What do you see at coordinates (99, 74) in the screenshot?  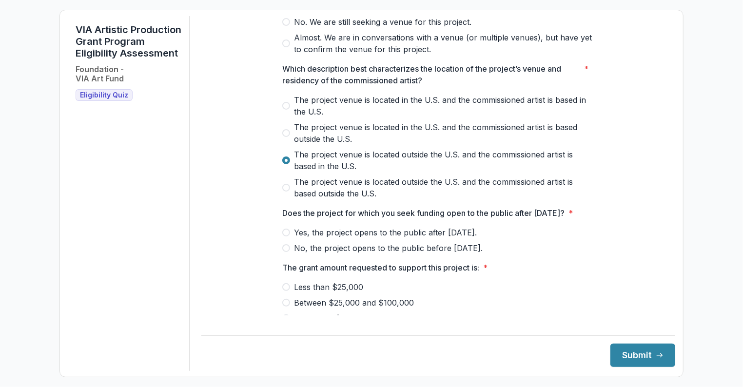 I see `h2: Foundation - VIA Art Fund` at bounding box center [99, 74].